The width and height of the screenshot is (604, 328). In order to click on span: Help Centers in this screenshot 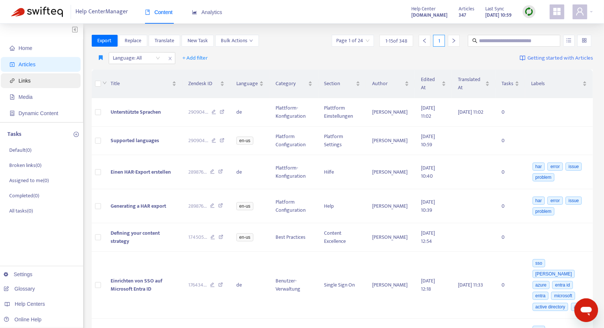, I will do `click(30, 304)`.